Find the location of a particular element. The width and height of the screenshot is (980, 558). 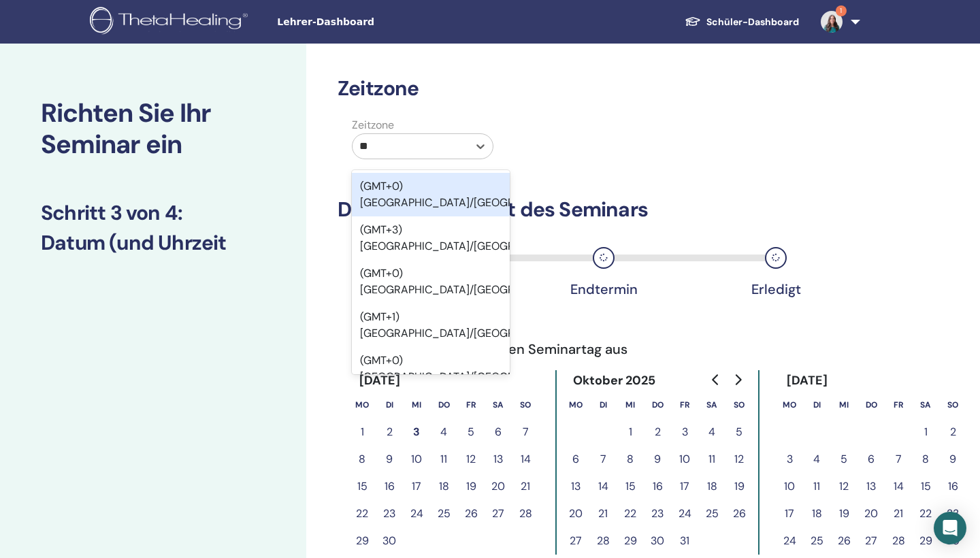

th: Dienstag is located at coordinates (603, 405).